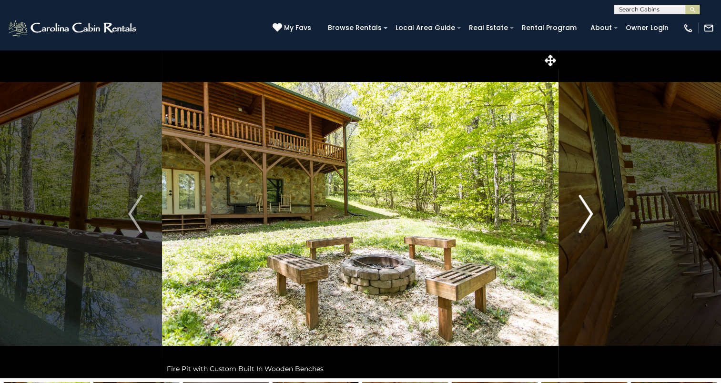  I want to click on a: Real Estate, so click(488, 28).